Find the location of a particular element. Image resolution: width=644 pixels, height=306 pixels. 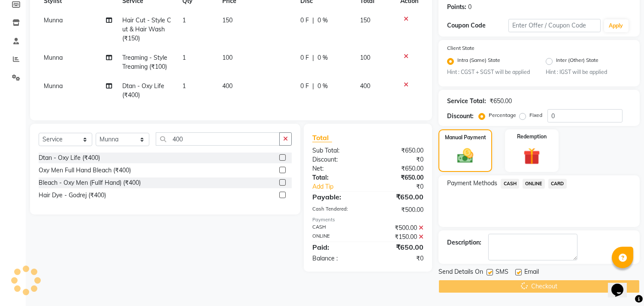

div: Bleach - Oxy Men (Fullf Hand) (₹400) is located at coordinates (89, 183).